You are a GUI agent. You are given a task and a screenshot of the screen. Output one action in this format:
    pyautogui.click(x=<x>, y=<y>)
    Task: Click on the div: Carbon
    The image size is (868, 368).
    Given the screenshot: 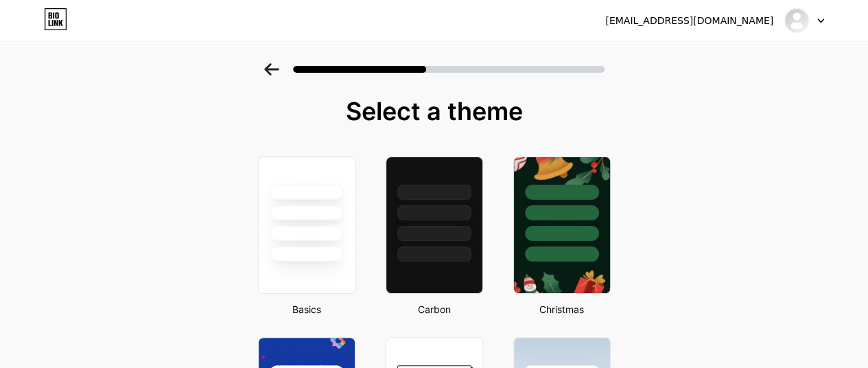 What is the action you would take?
    pyautogui.click(x=434, y=309)
    